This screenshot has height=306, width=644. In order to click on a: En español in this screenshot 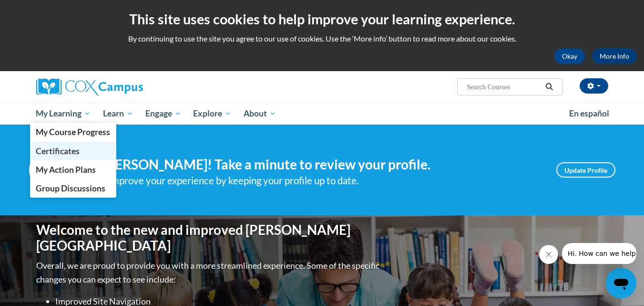, I will do `click(589, 113)`.